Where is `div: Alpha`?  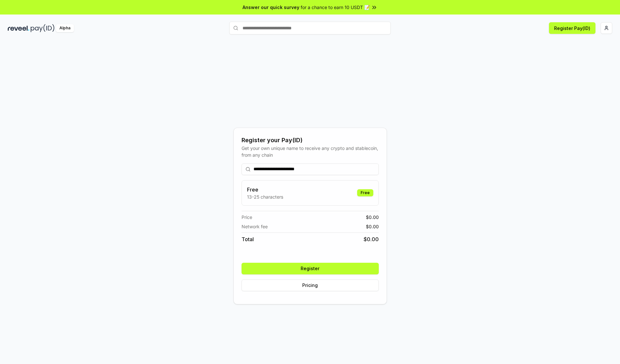
div: Alpha is located at coordinates (65, 28).